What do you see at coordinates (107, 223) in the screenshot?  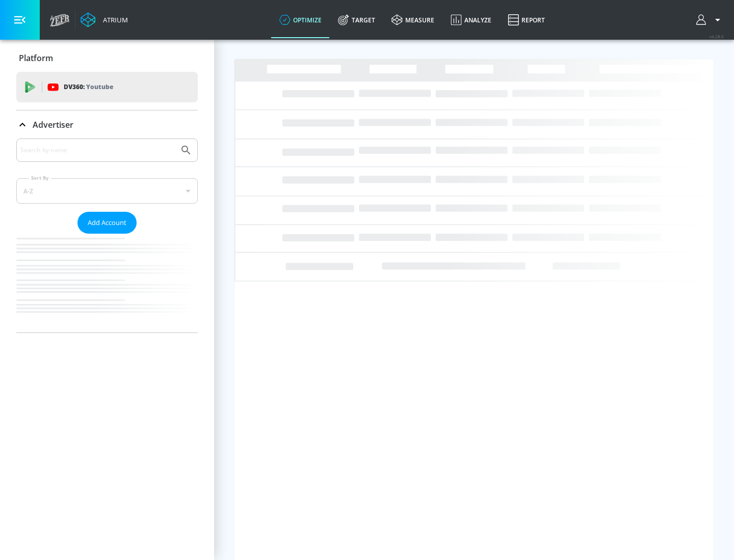 I see `span: Add Account` at bounding box center [107, 223].